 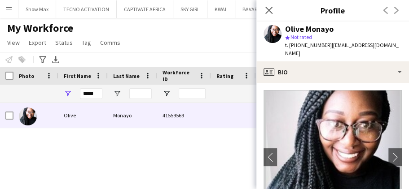 I want to click on span: Not rated, so click(x=301, y=37).